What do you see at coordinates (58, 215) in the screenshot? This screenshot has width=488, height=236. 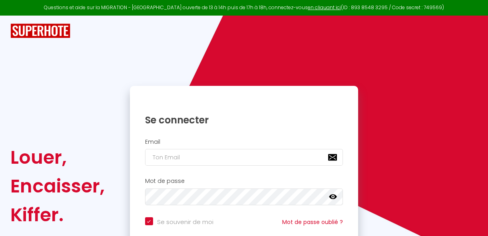 I see `div: Kiffer.` at bounding box center [58, 215].